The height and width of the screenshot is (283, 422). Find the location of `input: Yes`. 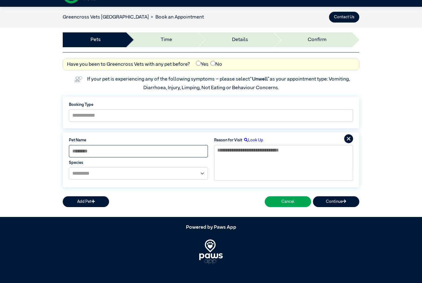

input: Yes is located at coordinates (198, 63).